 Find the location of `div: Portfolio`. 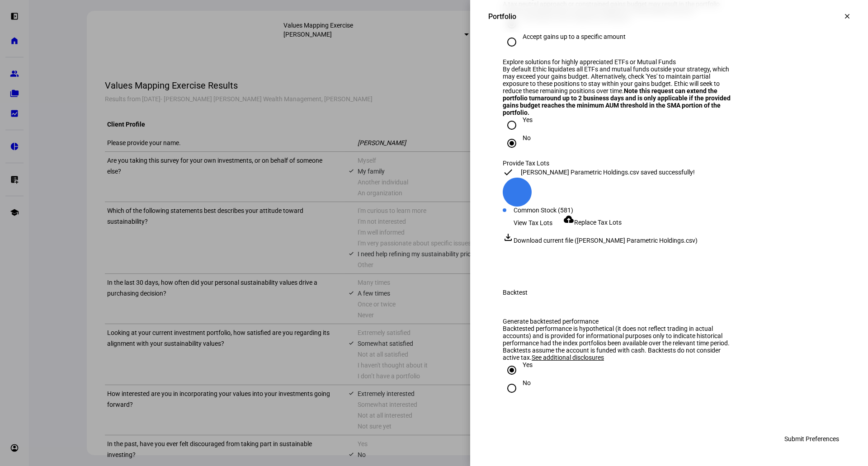

div: Portfolio is located at coordinates (502, 16).